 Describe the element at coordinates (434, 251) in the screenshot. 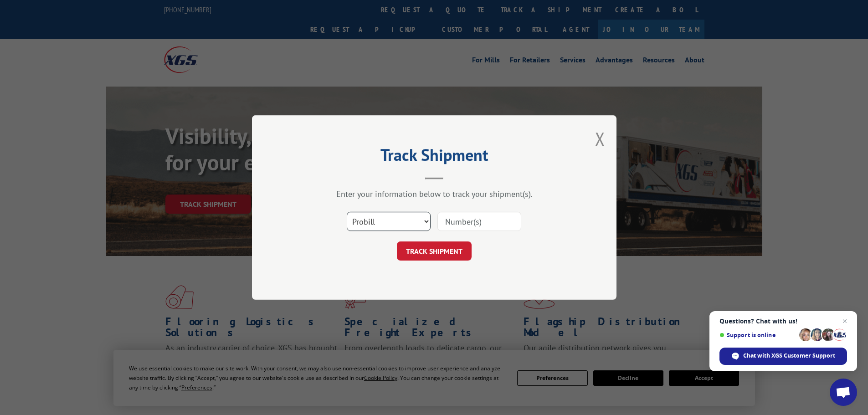

I see `button: TRACK SHIPMENT` at that location.